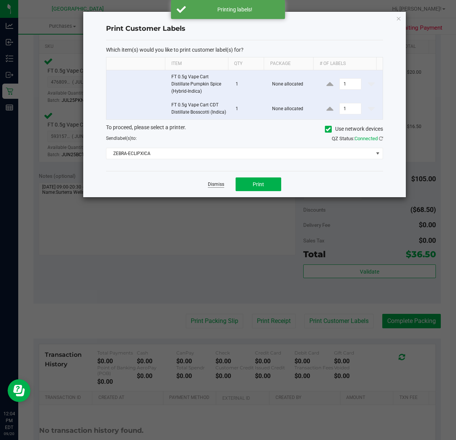 Image resolution: width=456 pixels, height=440 pixels. Describe the element at coordinates (259, 184) in the screenshot. I see `button: Print` at that location.